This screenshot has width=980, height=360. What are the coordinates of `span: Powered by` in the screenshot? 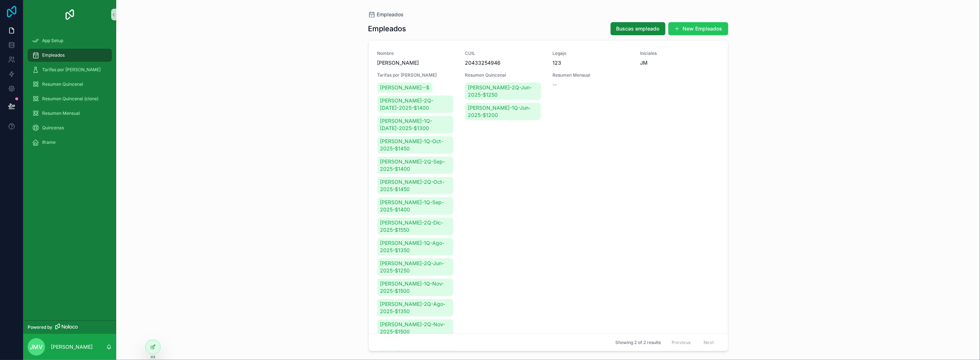 It's located at (40, 327).